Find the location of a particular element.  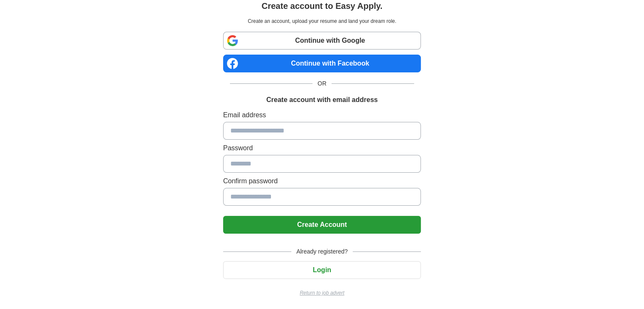

button: Login is located at coordinates (322, 270).